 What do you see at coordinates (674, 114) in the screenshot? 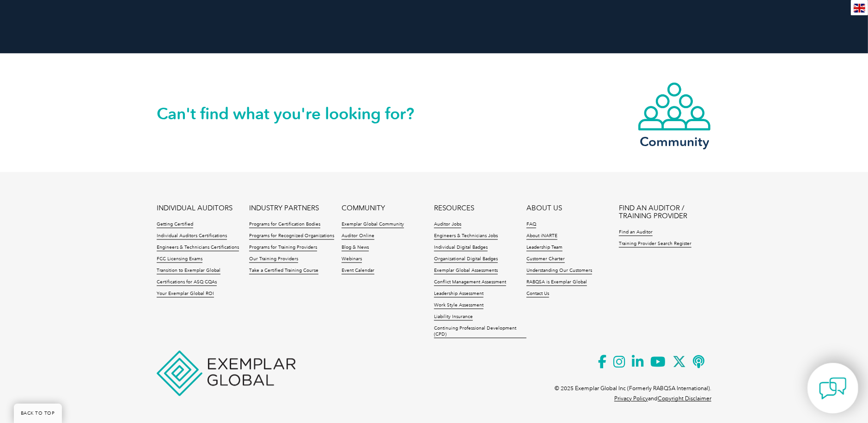
I see `a: Community` at bounding box center [674, 114].